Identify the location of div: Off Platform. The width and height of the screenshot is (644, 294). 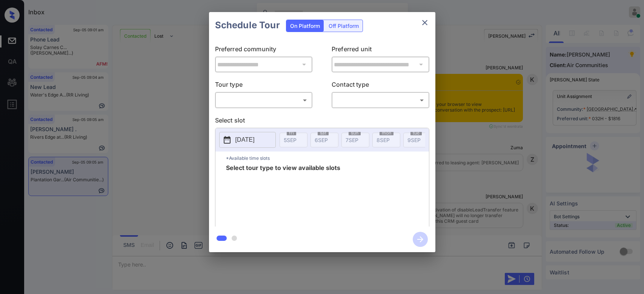
(344, 26).